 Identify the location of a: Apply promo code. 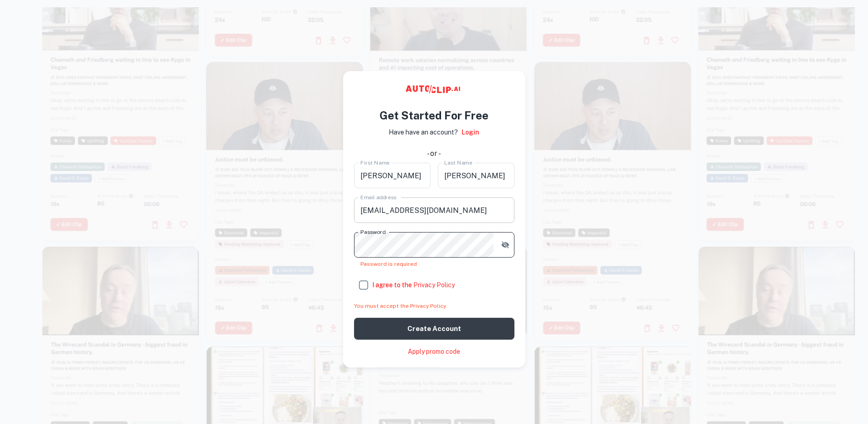
(434, 351).